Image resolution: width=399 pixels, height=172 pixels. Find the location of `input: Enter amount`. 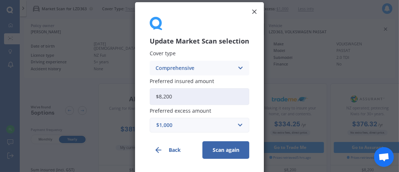

input: Enter amount is located at coordinates (199, 97).